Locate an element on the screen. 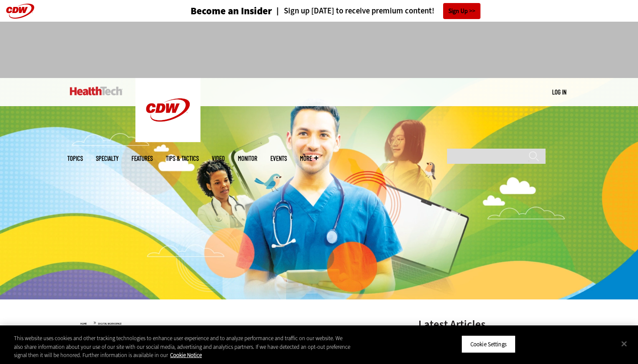 The height and width of the screenshot is (364, 638). a: Home is located at coordinates (84, 324).